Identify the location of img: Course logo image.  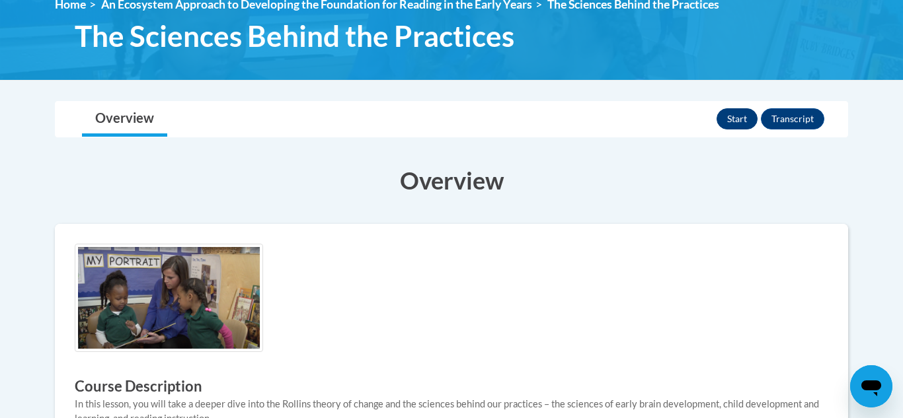
(169, 298).